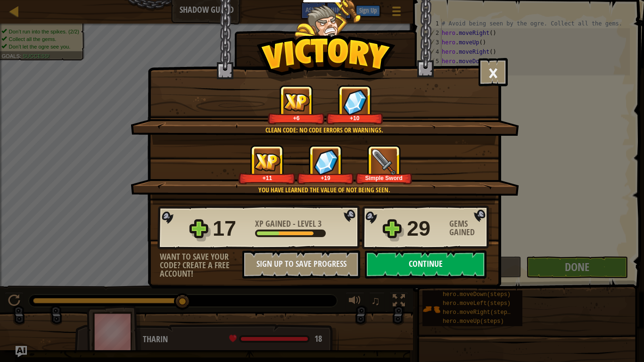 This screenshot has height=362, width=644. I want to click on button: Sign Up to Save Progress, so click(301, 264).